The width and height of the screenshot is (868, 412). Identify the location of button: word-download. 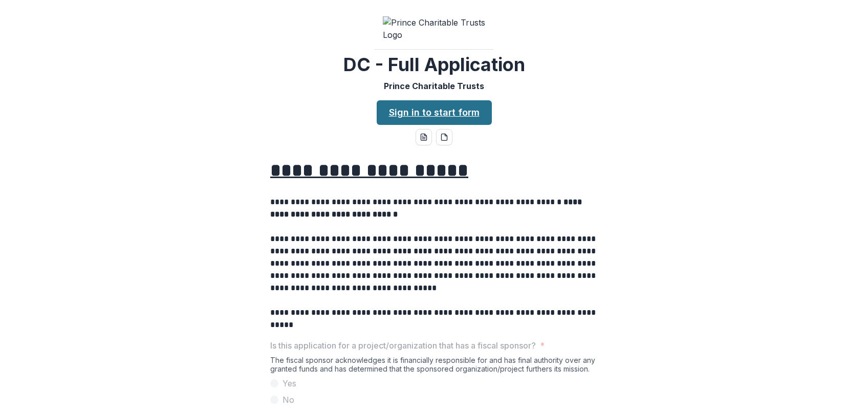
(424, 137).